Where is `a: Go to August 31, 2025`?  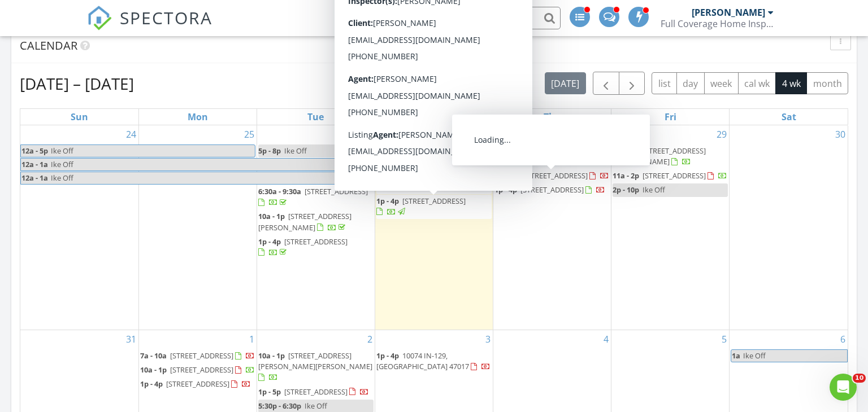 a: Go to August 31, 2025 is located at coordinates (131, 339).